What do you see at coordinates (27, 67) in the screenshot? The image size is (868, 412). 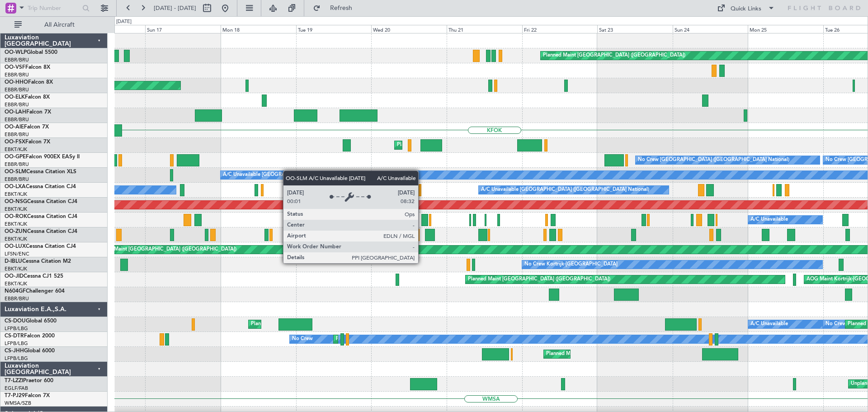 I see `a: OO-VSFFalcon 8X` at bounding box center [27, 67].